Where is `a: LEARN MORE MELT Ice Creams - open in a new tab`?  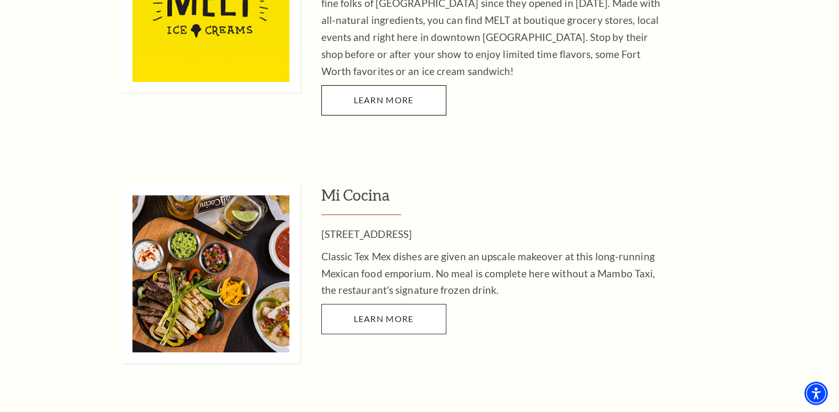
a: LEARN MORE MELT Ice Creams - open in a new tab is located at coordinates (384, 100).